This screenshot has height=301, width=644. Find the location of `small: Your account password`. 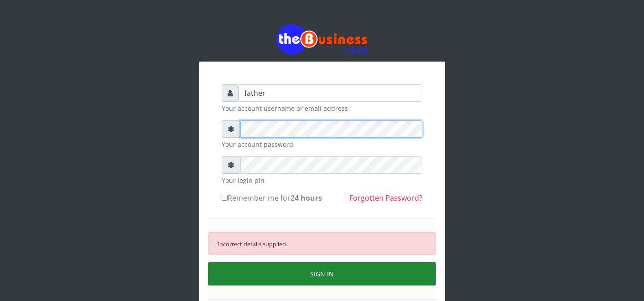

small: Your account password is located at coordinates (322, 144).